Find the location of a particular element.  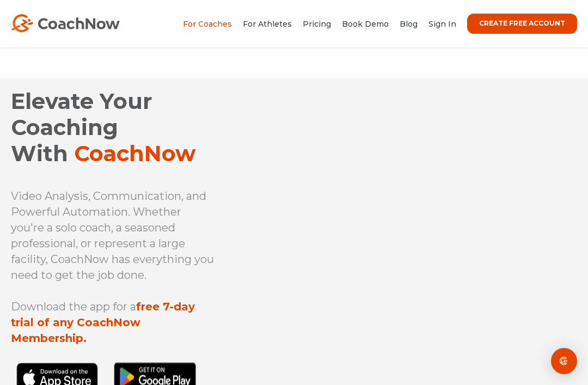

strong: free 7-day trial of any CoachNow Membership. is located at coordinates (103, 322).